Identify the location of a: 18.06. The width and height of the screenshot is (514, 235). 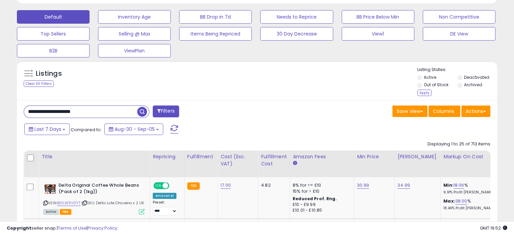
(459, 185).